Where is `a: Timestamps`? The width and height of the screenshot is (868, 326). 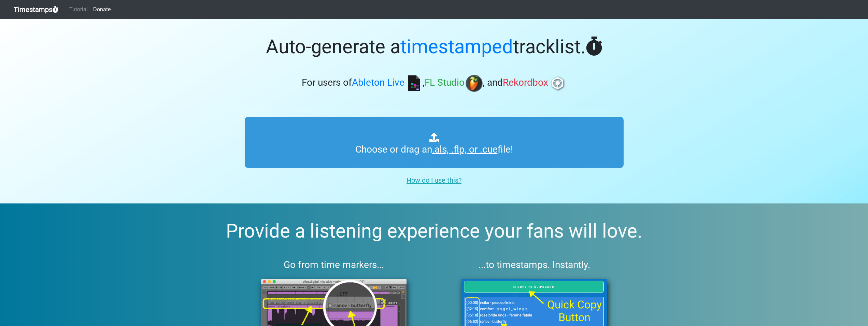 a: Timestamps is located at coordinates (36, 10).